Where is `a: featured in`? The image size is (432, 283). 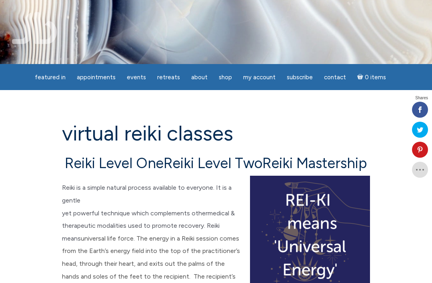 a: featured in is located at coordinates (50, 77).